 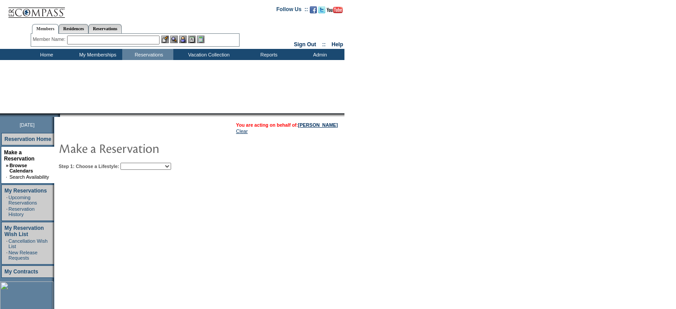 What do you see at coordinates (174, 39) in the screenshot?
I see `img: View` at bounding box center [174, 39].